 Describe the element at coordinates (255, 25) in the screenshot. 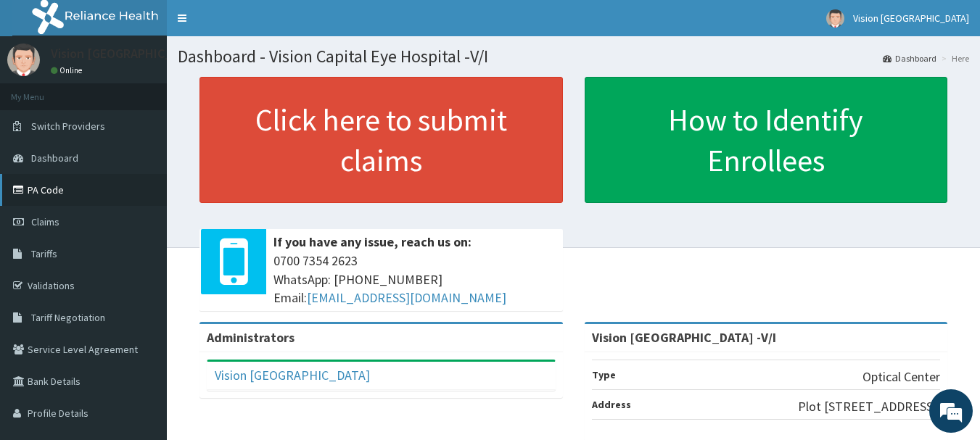

I see `div: Minimize live chat window` at that location.